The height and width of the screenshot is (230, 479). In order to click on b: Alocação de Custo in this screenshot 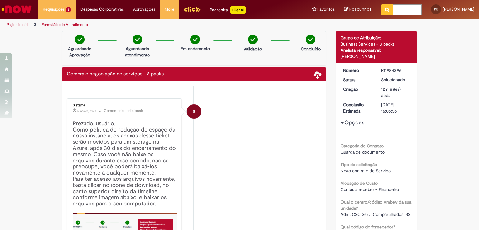, I will do `click(359, 183)`.